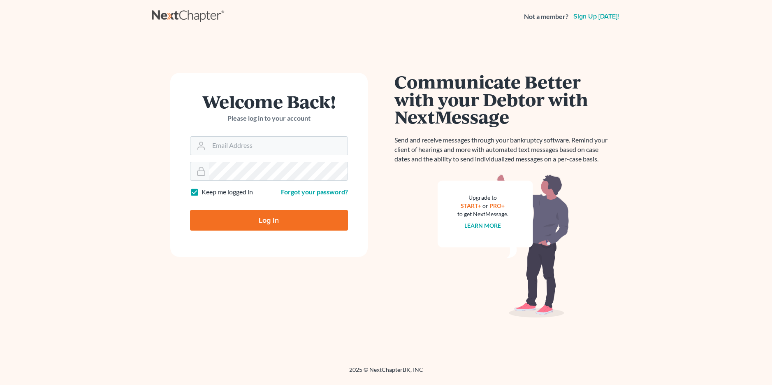 The height and width of the screenshot is (385, 772). I want to click on img: nextmessage_bg-59042aed3d76b12b5cd301f8e5b87938c9018125f34e5fa2b7a6b67550977c72.svg, so click(503, 246).